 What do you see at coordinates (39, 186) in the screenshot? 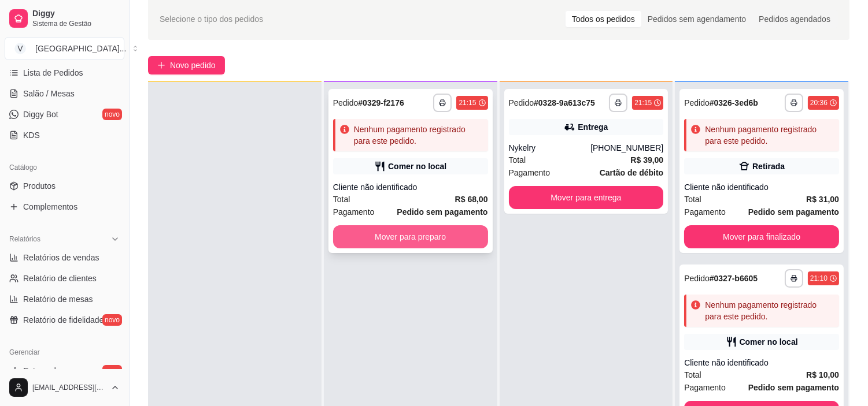
I see `span: Produtos` at bounding box center [39, 186].